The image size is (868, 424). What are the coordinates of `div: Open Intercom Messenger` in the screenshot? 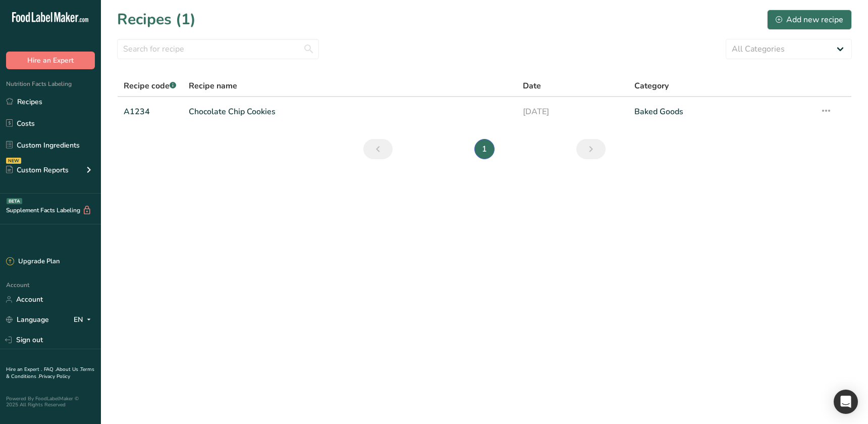 It's located at (846, 402).